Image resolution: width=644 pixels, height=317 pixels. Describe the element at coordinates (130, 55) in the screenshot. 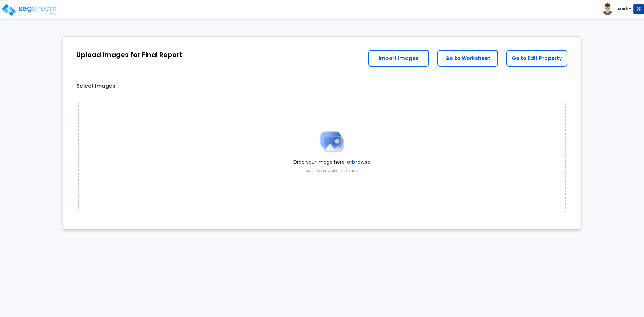

I see `div: Upload Images for Final Report` at that location.